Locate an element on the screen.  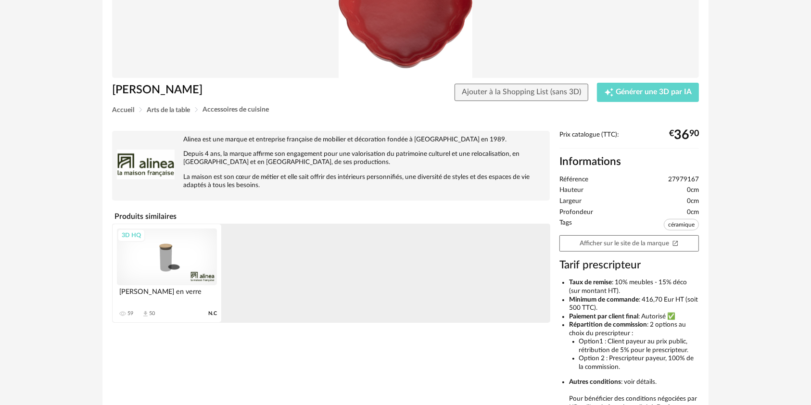
div: 3D HQ is located at coordinates (131, 235).